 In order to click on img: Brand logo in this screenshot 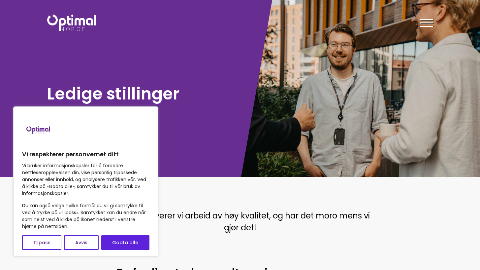, I will do `click(39, 130)`.